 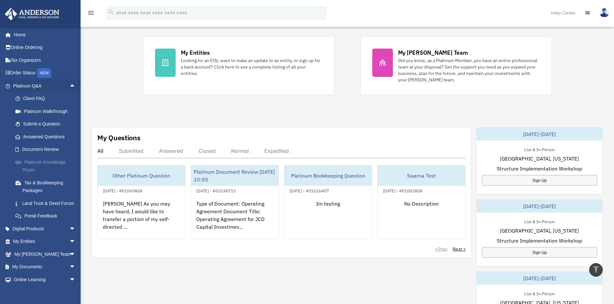 I want to click on div: Looking for an EIN, want to make an update to an entity, or sign up for a bank account? Click her..., so click(x=252, y=67).